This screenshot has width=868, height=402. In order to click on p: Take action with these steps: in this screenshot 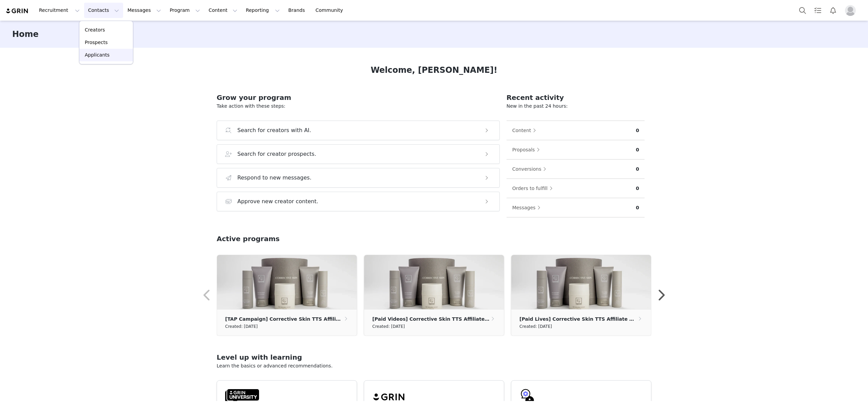, I will do `click(358, 106)`.